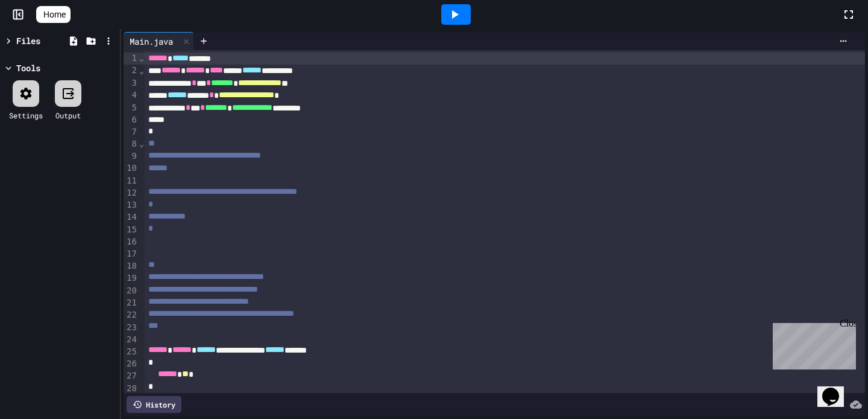 The height and width of the screenshot is (419, 868). I want to click on div: 27, so click(131, 376).